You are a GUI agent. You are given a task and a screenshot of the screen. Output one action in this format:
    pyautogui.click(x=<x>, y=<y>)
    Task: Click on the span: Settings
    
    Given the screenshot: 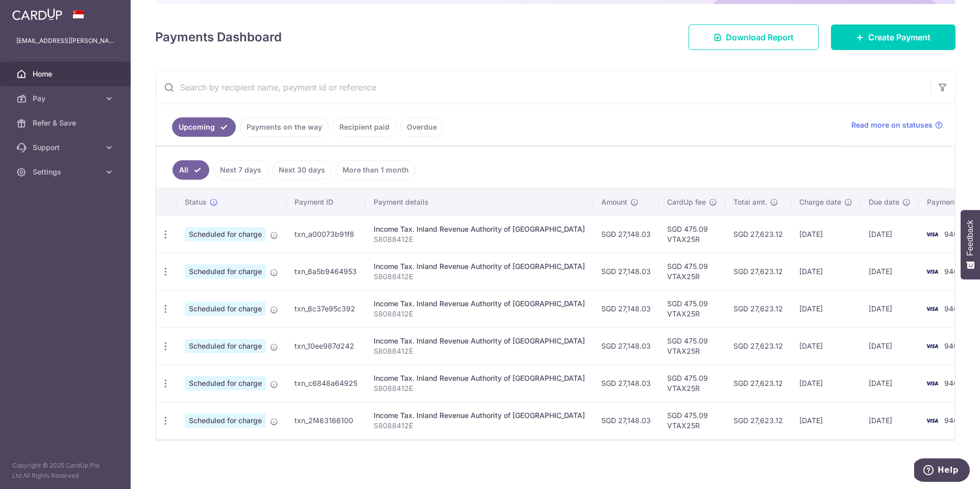 What is the action you would take?
    pyautogui.click(x=67, y=172)
    